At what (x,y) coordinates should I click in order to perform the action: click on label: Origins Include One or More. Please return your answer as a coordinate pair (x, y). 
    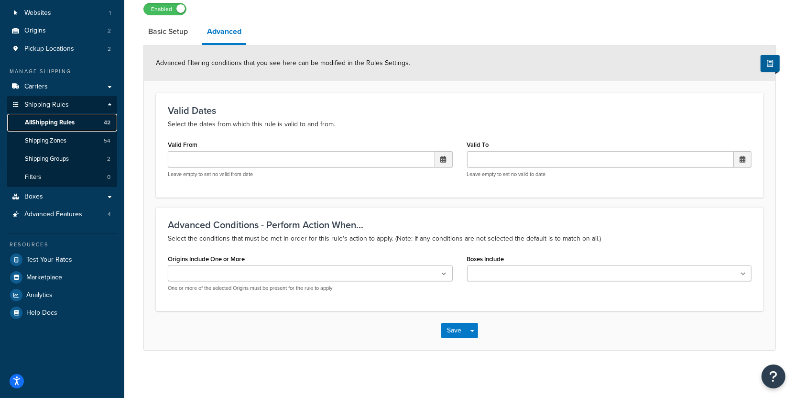
    Looking at the image, I should click on (206, 259).